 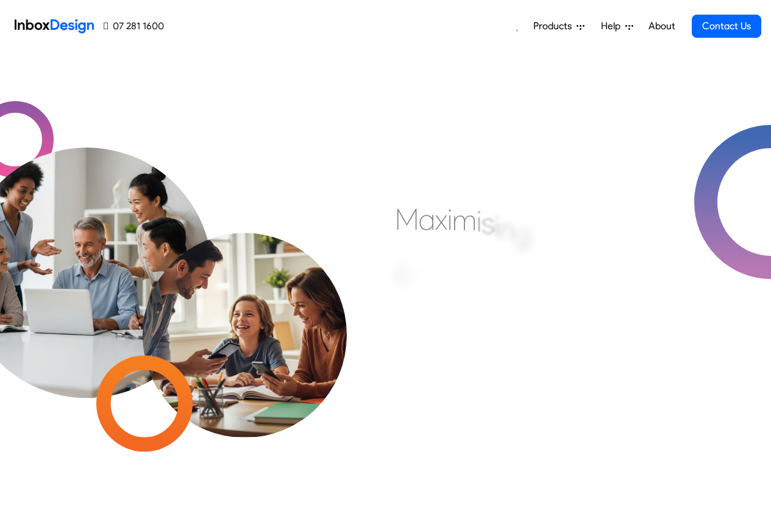 I want to click on span: Products, so click(x=554, y=26).